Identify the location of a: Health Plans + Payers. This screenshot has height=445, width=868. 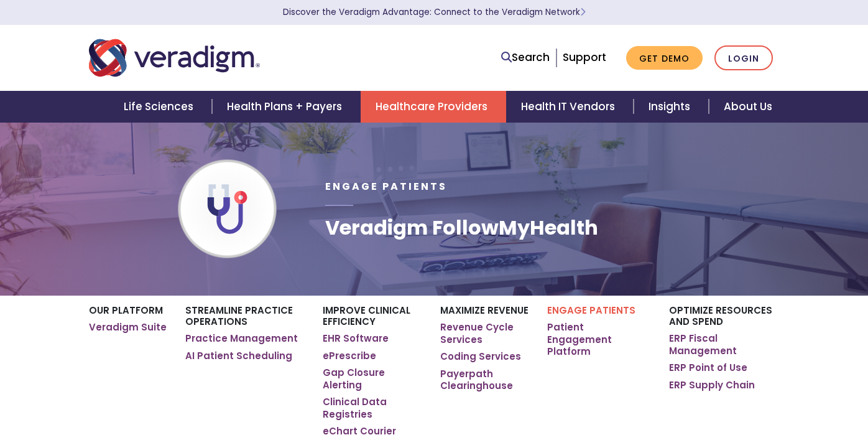
(286, 106).